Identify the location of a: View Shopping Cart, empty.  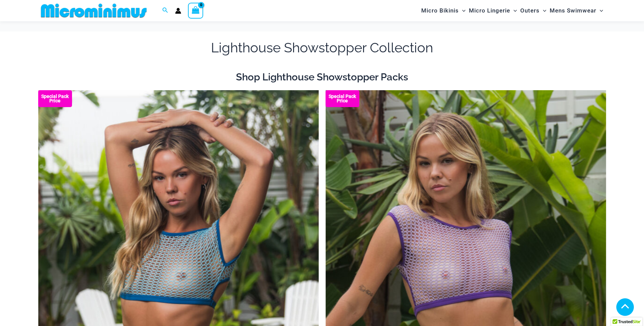
(196, 10).